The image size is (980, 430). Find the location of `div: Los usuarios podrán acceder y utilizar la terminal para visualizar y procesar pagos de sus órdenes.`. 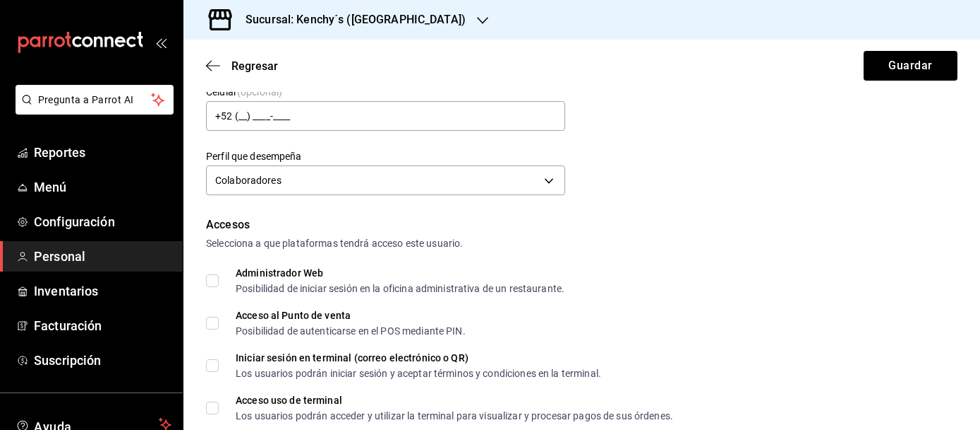

div: Los usuarios podrán acceder y utilizar la terminal para visualizar y procesar pagos de sus órdenes. is located at coordinates (455, 415).